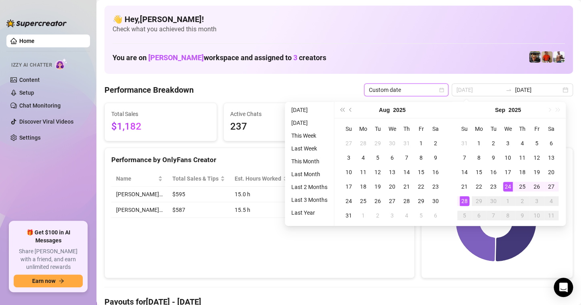 Image resolution: width=581 pixels, height=305 pixels. I want to click on td: 2025-09-03, so click(392, 216).